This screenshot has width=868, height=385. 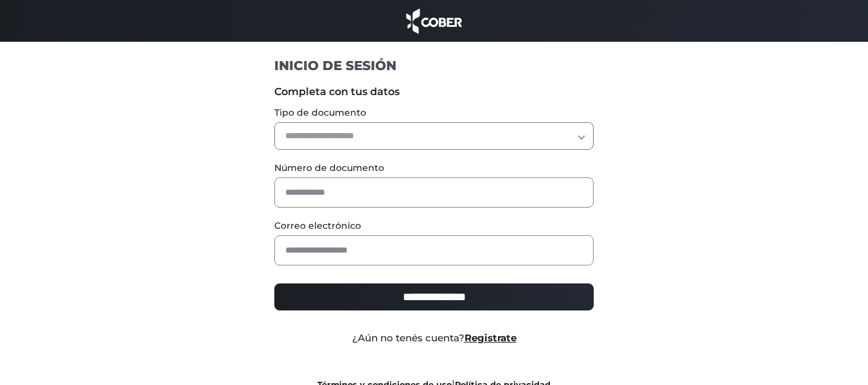 What do you see at coordinates (490, 338) in the screenshot?
I see `a: Registrate` at bounding box center [490, 338].